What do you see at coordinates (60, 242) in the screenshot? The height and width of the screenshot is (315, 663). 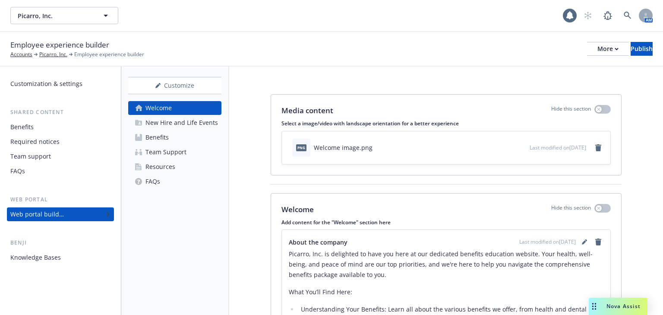 I see `div: Benji` at bounding box center [60, 242].